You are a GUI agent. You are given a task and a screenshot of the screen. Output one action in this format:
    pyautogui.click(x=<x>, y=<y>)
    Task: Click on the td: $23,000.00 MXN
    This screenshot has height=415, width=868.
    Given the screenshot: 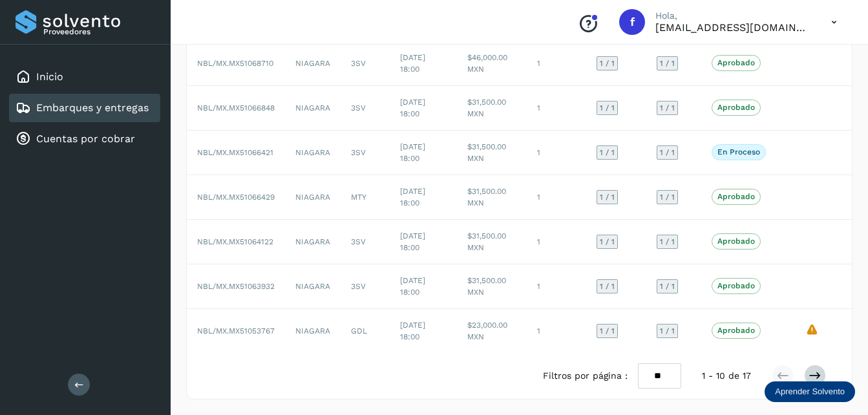 What is the action you would take?
    pyautogui.click(x=492, y=331)
    